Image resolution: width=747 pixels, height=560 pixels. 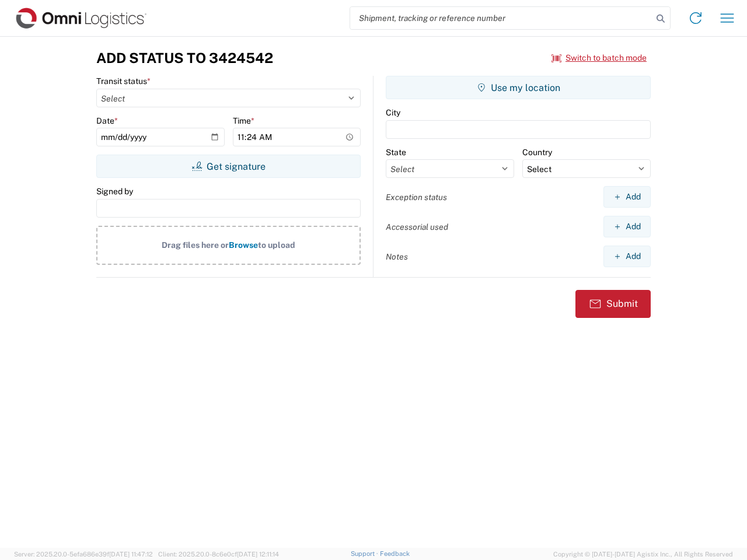 I want to click on span: Drag files here or, so click(x=195, y=245).